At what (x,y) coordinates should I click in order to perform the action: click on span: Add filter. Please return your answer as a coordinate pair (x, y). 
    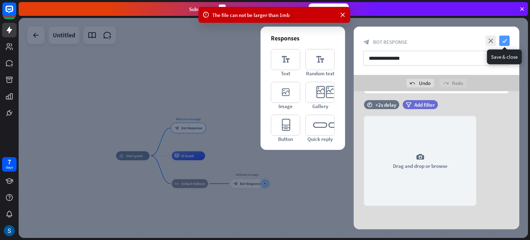
    Looking at the image, I should click on (424, 105).